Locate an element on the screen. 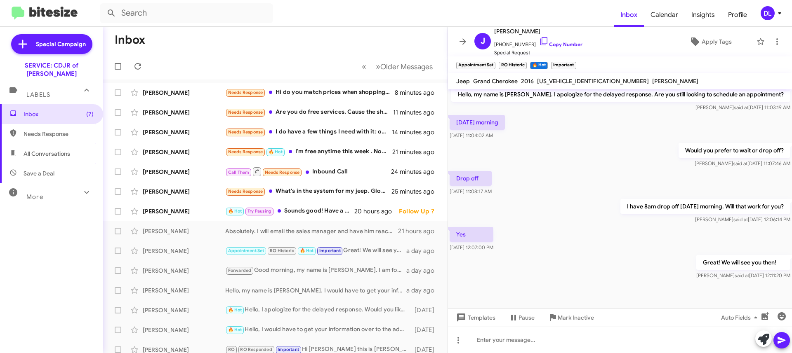 Image resolution: width=792 pixels, height=353 pixels. div: 8 minutes ago is located at coordinates (418, 93).